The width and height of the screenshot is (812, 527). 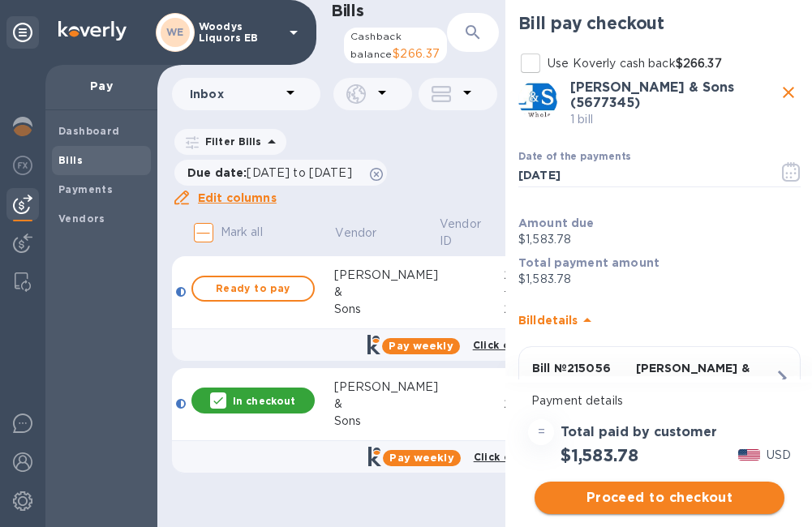 I want to click on div: Billdetails, so click(x=660, y=321).